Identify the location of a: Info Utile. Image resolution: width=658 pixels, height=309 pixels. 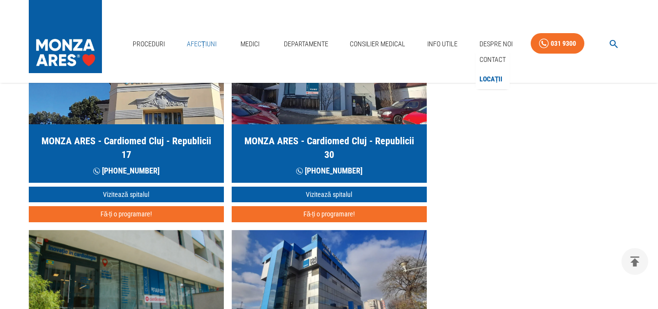
(442, 44).